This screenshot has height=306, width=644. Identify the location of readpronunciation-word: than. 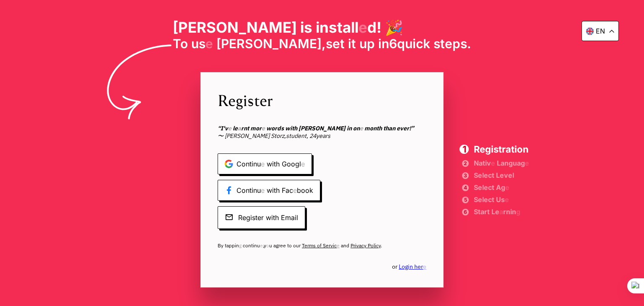
(389, 128).